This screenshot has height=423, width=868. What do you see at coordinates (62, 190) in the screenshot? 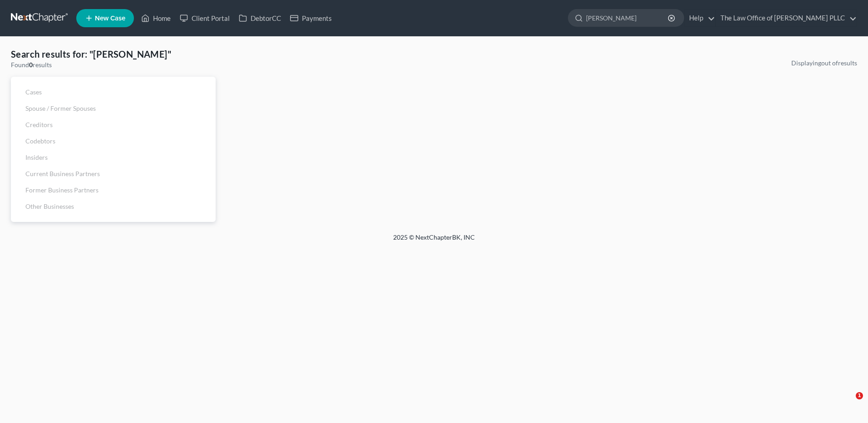
I see `span: Former Business Partners` at bounding box center [62, 190].